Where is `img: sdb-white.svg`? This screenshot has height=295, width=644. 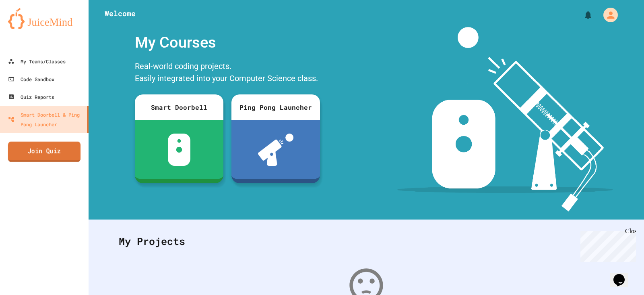
img: sdb-white.svg is located at coordinates (179, 149).